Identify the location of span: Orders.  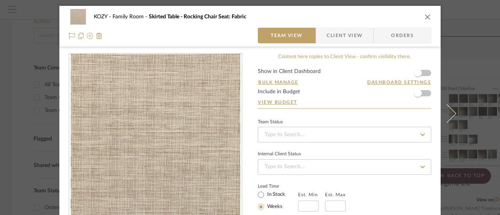
(402, 36).